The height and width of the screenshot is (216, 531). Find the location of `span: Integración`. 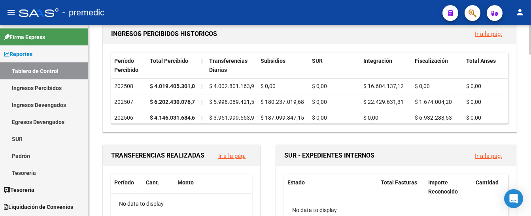

span: Integración is located at coordinates (377, 61).